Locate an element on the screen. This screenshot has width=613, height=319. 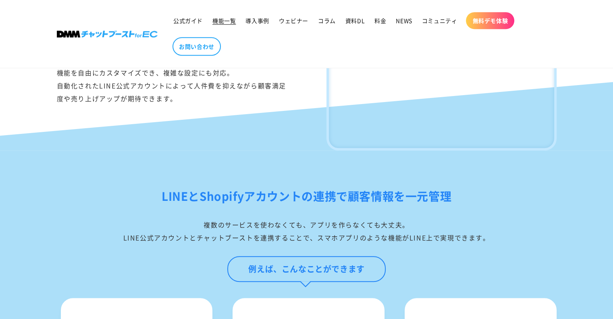
span: ウェビナー is located at coordinates (293, 21).